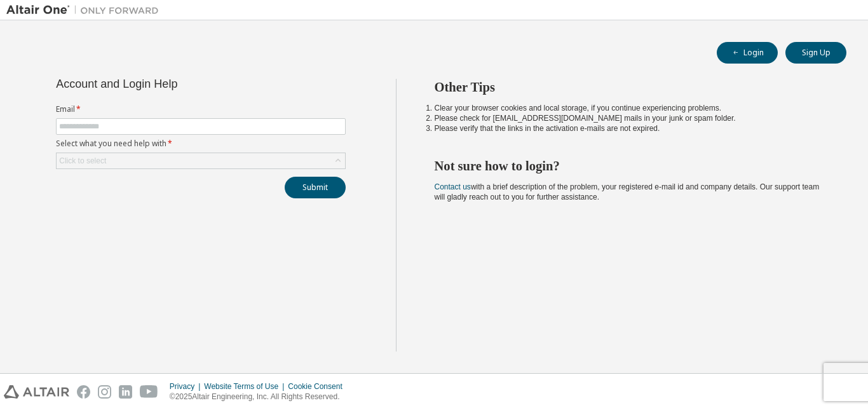 The height and width of the screenshot is (410, 868). What do you see at coordinates (318, 386) in the screenshot?
I see `div: Cookie Consent` at bounding box center [318, 386].